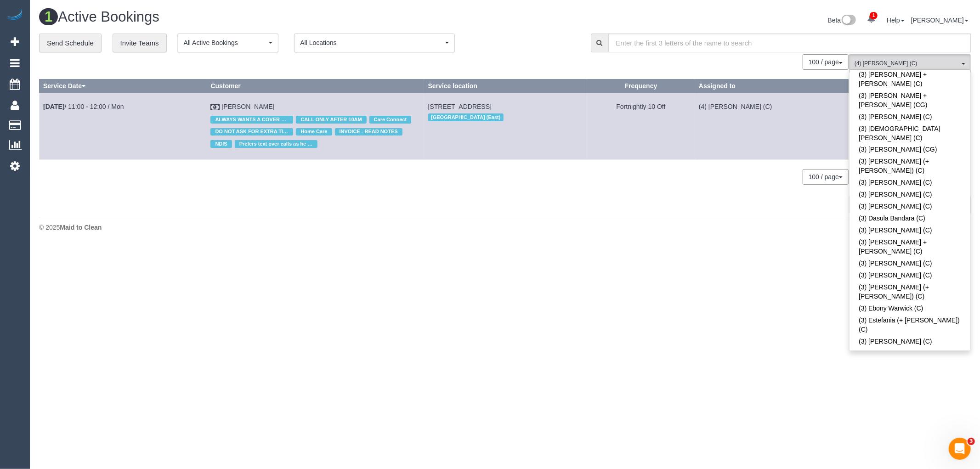 The width and height of the screenshot is (980, 469). I want to click on button: All Active Bookings, so click(228, 43).